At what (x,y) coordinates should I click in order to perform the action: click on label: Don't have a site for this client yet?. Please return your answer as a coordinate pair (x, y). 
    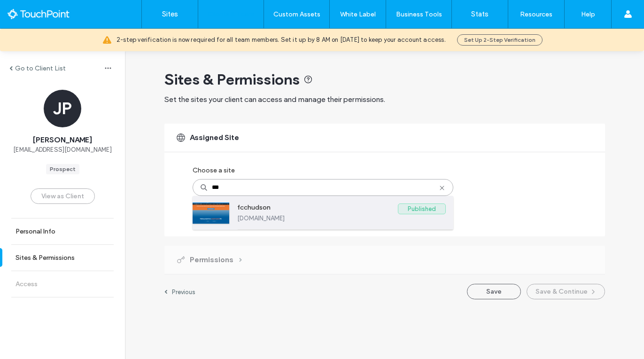
    Looking at the image, I should click on (270, 204).